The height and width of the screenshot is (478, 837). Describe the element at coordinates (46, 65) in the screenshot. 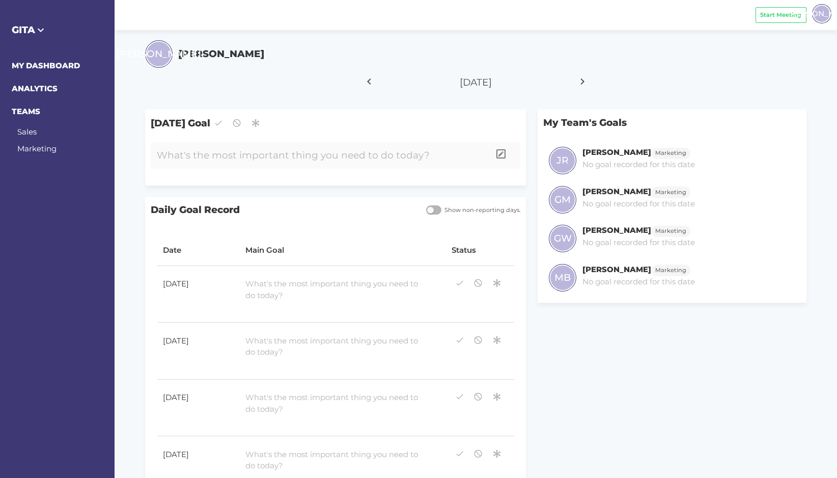

I see `a: MY DASHBOARD` at that location.